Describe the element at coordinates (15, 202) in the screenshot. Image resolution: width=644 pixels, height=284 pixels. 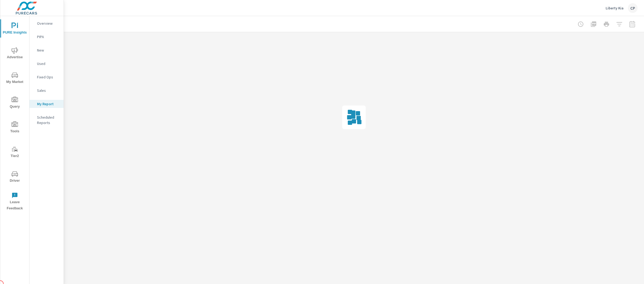
I see `span: Leave Feedback` at that location.